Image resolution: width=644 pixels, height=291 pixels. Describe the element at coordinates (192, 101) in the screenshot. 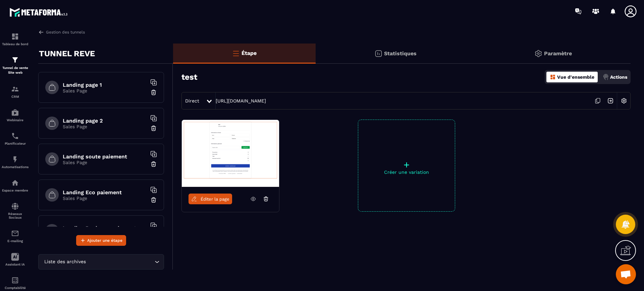

I see `span: Direct` at that location.